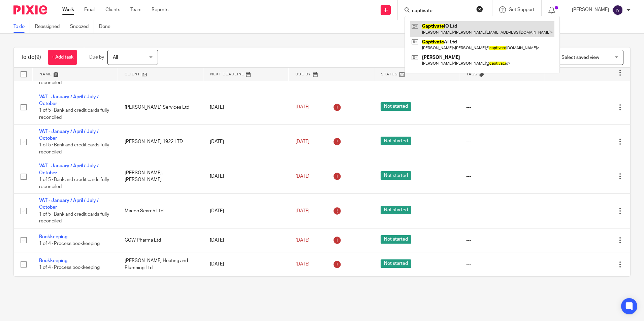  I want to click on span: (9), so click(38, 57).